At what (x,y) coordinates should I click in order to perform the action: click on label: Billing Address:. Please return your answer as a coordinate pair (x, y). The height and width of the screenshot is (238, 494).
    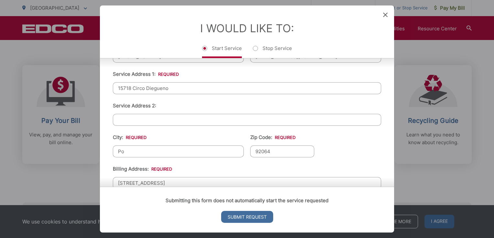
    Looking at the image, I should click on (142, 169).